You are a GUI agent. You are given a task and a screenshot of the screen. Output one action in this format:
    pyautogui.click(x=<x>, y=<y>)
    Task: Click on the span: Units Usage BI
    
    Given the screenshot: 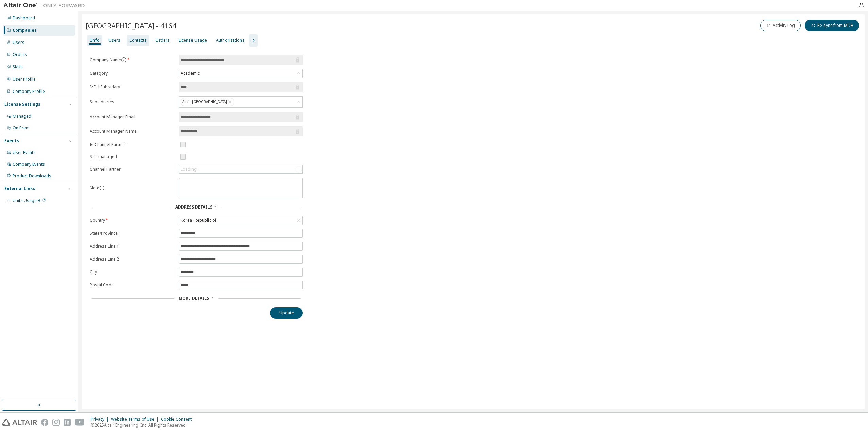 What is the action you would take?
    pyautogui.click(x=29, y=200)
    